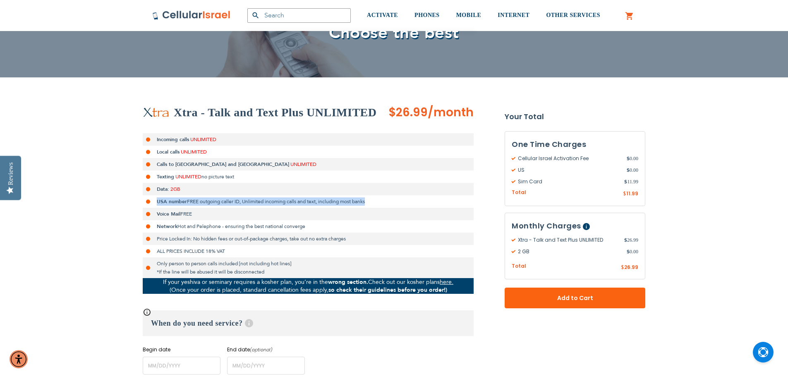 The image size is (788, 377). What do you see at coordinates (11, 173) in the screenshot?
I see `div: Reviews` at bounding box center [11, 173].